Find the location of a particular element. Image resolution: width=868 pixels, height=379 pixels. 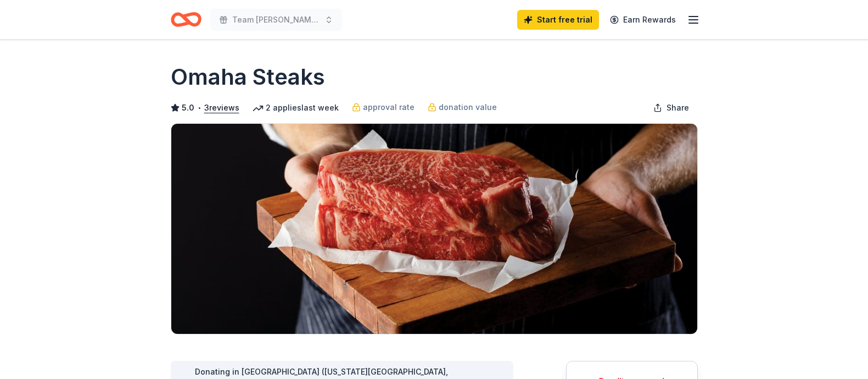

a: Earn Rewards is located at coordinates (643, 20).